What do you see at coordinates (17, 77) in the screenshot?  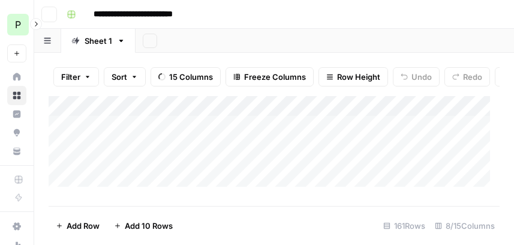 I see `a: Home` at bounding box center [17, 77].